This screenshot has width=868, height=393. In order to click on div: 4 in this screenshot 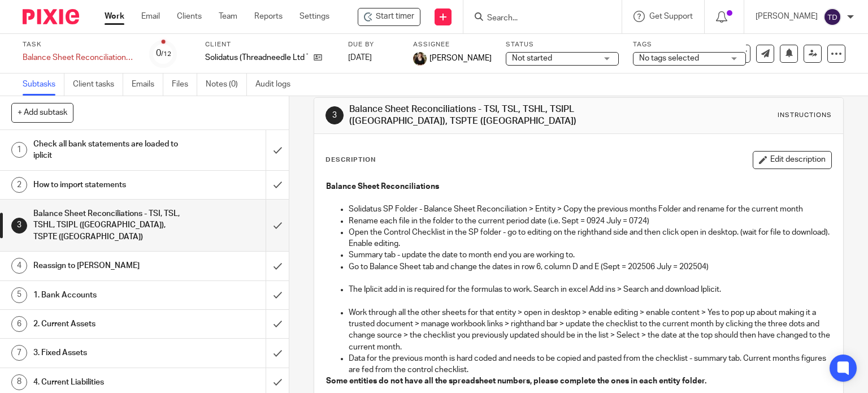, I will do `click(19, 265)`.